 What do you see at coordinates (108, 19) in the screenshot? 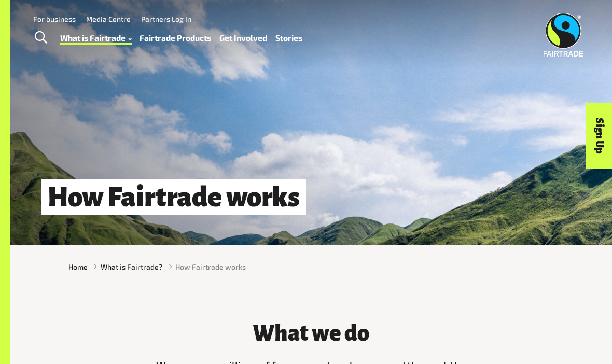
I see `a: Media Centre` at bounding box center [108, 19].